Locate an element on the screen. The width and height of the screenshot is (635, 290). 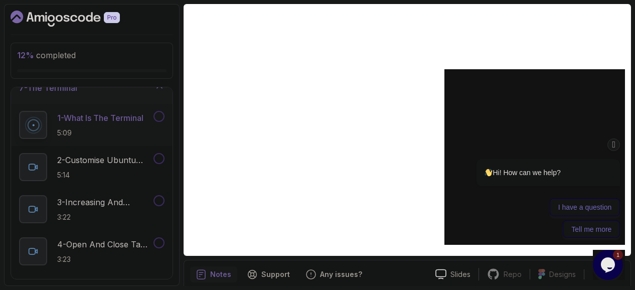
button: notes button is located at coordinates (214, 274).